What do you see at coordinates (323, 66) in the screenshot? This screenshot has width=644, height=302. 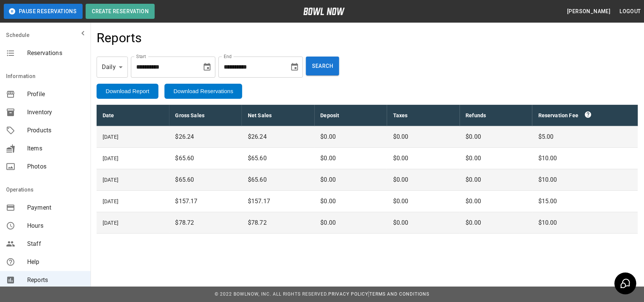 I see `button: Search` at bounding box center [323, 66].